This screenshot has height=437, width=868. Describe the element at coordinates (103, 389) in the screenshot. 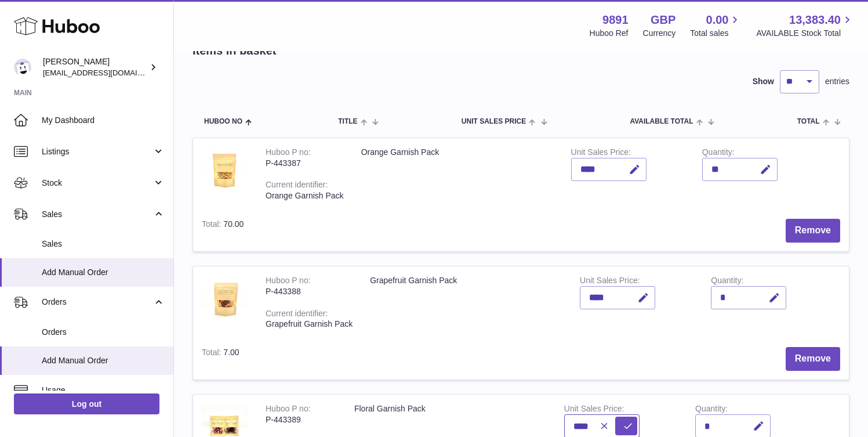

I see `span: Usage` at that location.